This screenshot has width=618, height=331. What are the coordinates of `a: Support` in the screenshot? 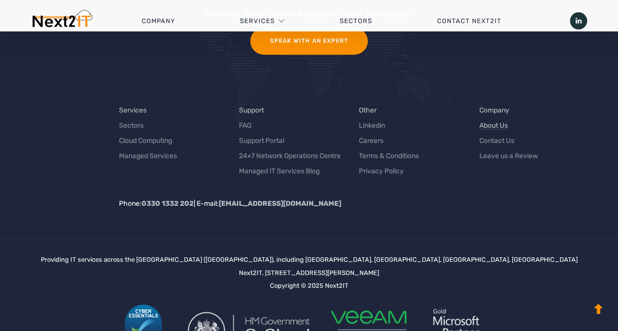 It's located at (251, 110).